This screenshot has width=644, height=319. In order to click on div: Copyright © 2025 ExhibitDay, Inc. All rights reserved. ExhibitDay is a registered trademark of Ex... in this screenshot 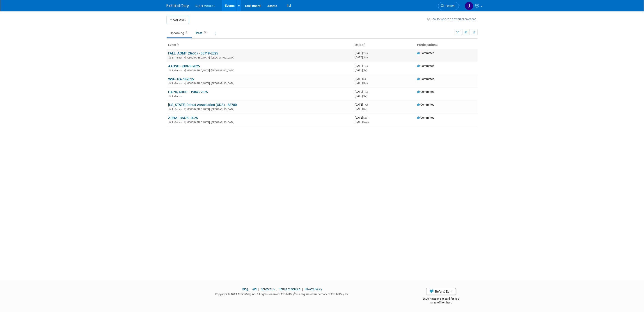, I will do `click(282, 294)`.